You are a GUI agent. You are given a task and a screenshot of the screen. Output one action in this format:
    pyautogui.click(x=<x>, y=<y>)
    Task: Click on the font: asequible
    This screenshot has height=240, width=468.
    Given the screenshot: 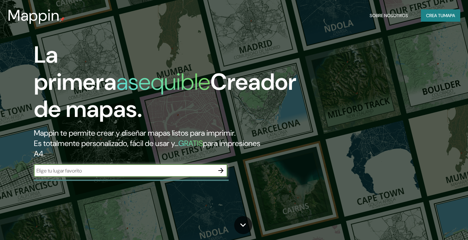 What is the action you would take?
    pyautogui.click(x=163, y=82)
    